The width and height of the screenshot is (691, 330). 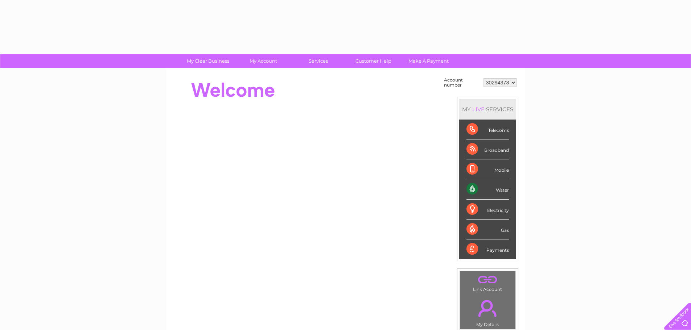 I want to click on a: My Clear Business, so click(x=208, y=61).